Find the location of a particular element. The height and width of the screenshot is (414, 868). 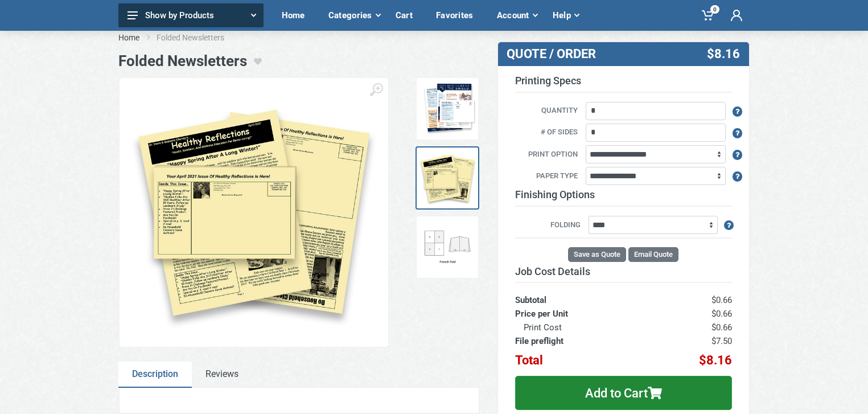

h3: Finishing Options is located at coordinates (624, 198).